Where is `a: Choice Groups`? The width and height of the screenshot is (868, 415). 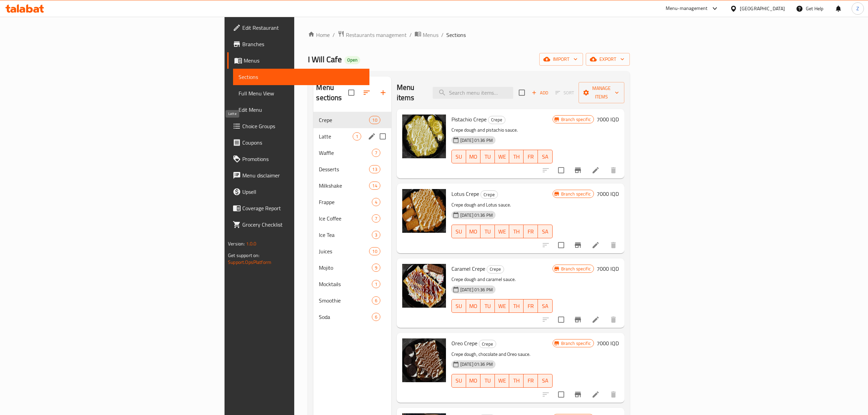 a: Choice Groups is located at coordinates (298, 126).